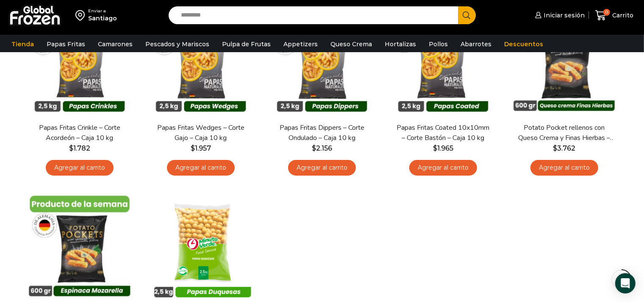 This screenshot has width=644, height=302. Describe the element at coordinates (201, 133) in the screenshot. I see `a: Papas Fritas Wedges – Corte Gajo – Caja 10 kg` at that location.